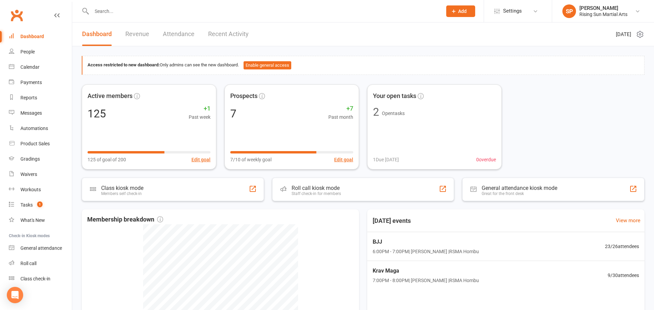  What do you see at coordinates (40, 174) in the screenshot?
I see `a: Waivers` at bounding box center [40, 174].